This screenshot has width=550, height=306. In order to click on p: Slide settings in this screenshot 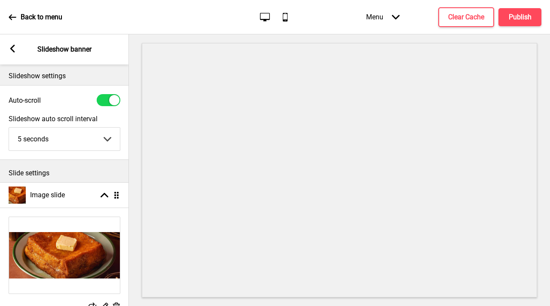, I will do `click(65, 173)`.